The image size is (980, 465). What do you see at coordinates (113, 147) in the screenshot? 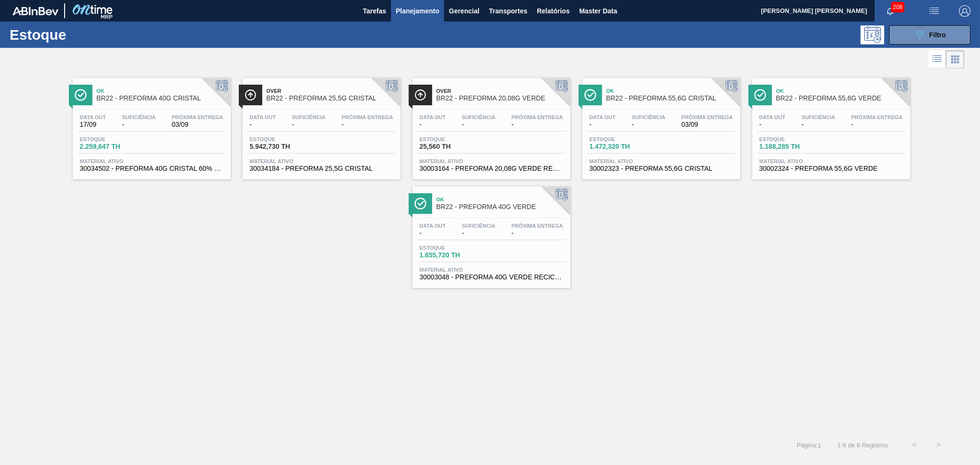
I see `span: 2.259,647 TH` at bounding box center [113, 147].